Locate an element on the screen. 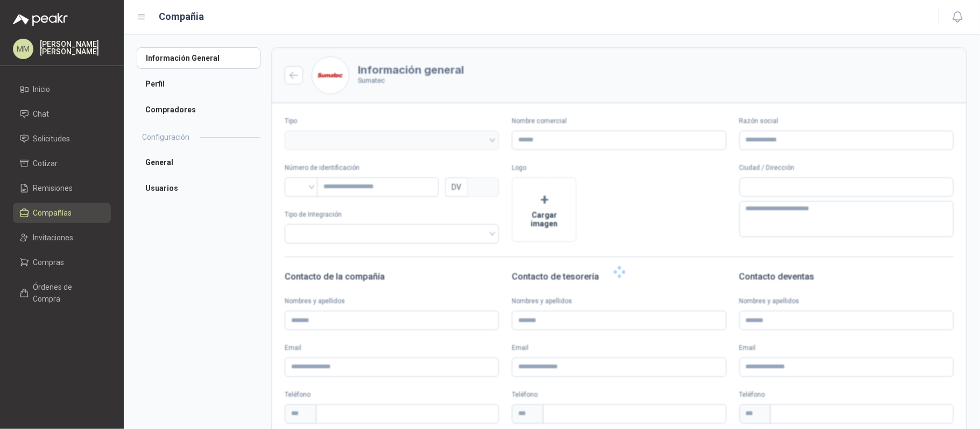 The image size is (980, 429). span: Órdenes de Compra is located at coordinates (67, 293).